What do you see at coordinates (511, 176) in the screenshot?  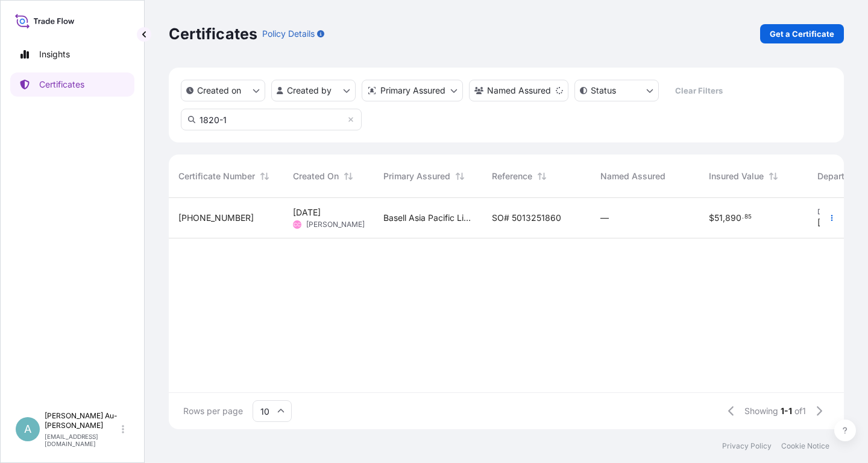 I see `span: Reference` at bounding box center [511, 176].